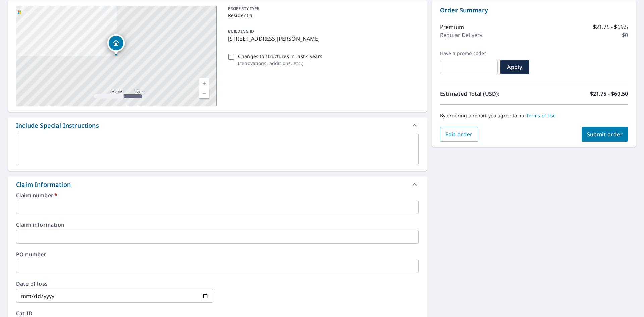 The height and width of the screenshot is (317, 644). Describe the element at coordinates (625, 35) in the screenshot. I see `p: $0` at that location.